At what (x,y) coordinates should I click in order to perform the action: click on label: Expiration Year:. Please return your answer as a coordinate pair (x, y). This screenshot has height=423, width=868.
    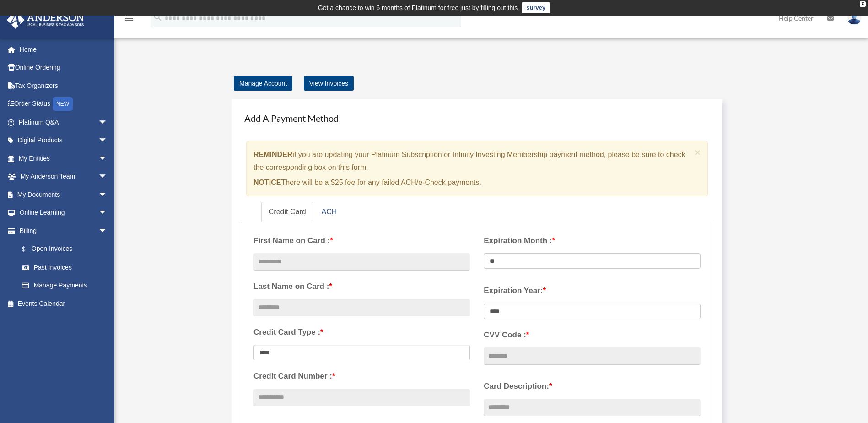
    Looking at the image, I should click on (591, 290).